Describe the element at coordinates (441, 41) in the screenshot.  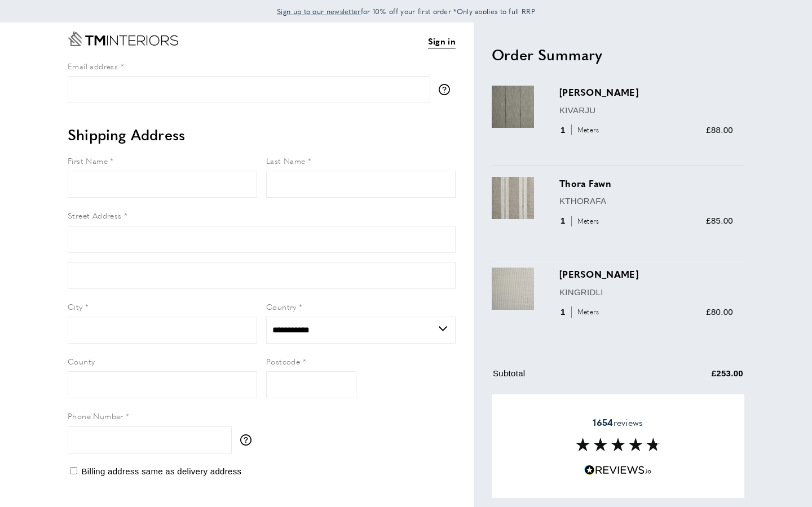
I see `a: Sign in` at that location.